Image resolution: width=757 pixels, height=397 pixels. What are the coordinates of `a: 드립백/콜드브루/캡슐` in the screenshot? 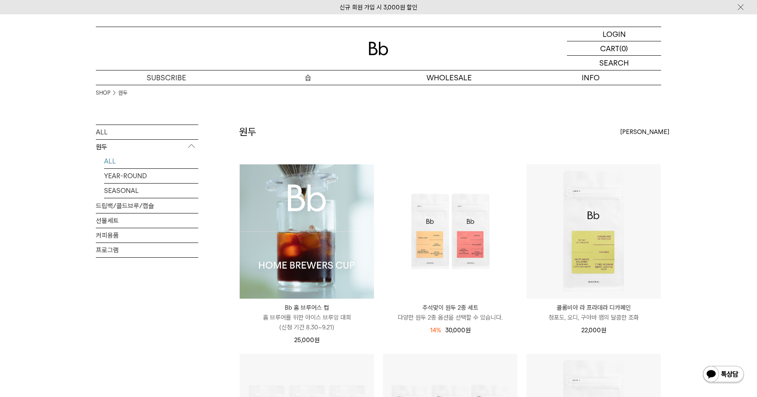 It's located at (147, 206).